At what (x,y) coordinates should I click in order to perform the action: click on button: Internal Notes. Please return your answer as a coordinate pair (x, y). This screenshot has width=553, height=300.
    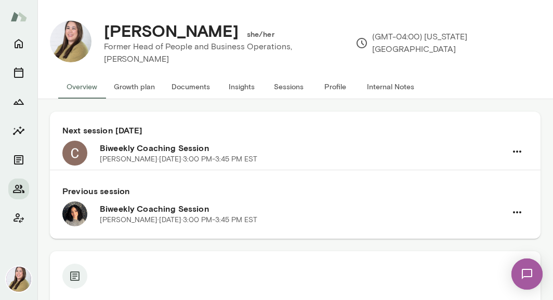
    Looking at the image, I should click on (390, 86).